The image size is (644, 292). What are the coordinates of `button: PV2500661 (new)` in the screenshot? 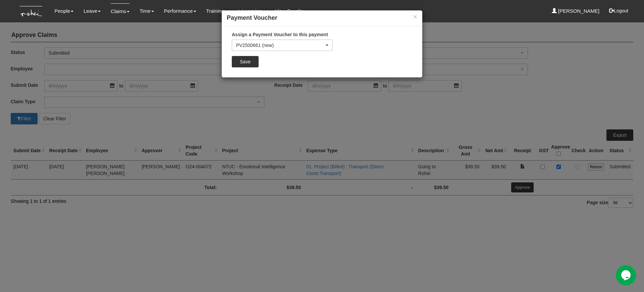 It's located at (282, 45).